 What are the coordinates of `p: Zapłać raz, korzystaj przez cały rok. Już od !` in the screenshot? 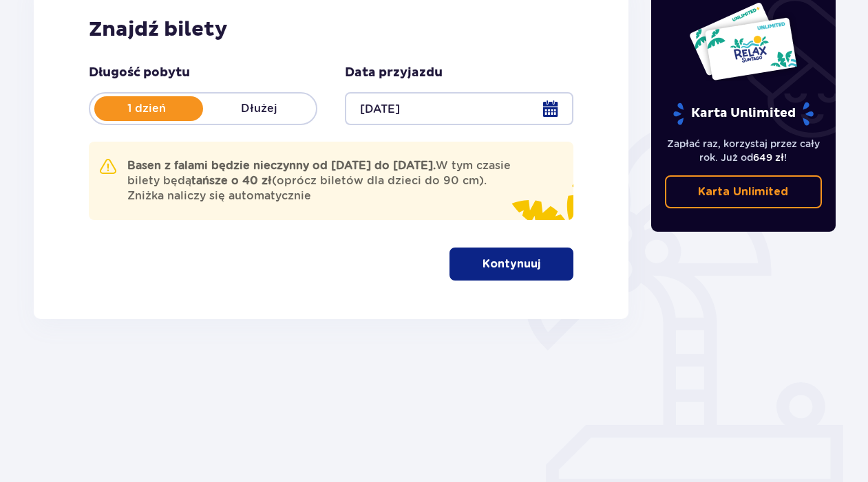 It's located at (743, 151).